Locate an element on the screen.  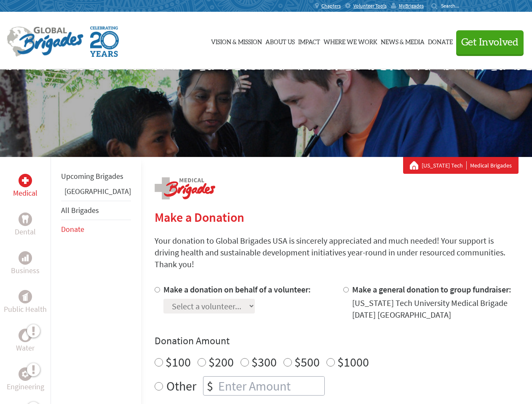
a: Impact is located at coordinates (310, 41).